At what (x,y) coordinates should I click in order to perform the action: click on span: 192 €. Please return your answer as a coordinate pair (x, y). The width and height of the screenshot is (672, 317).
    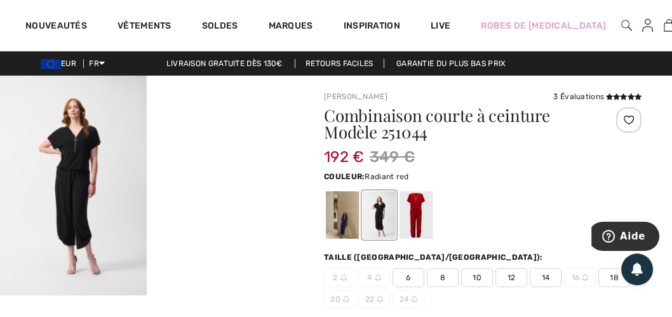
    Looking at the image, I should click on (344, 150).